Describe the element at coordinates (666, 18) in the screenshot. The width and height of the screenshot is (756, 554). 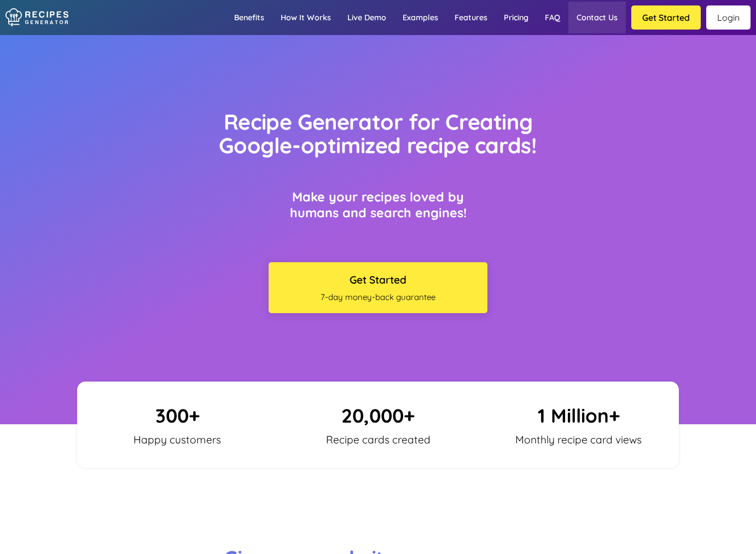
I see `button: Get Started` at that location.